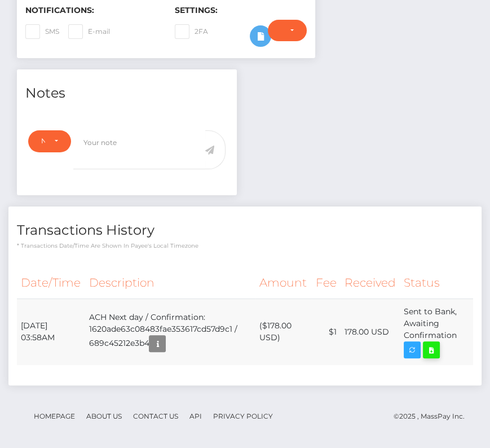 Image resolution: width=490 pixels, height=448 pixels. What do you see at coordinates (170, 283) in the screenshot?
I see `th: Description` at bounding box center [170, 283].